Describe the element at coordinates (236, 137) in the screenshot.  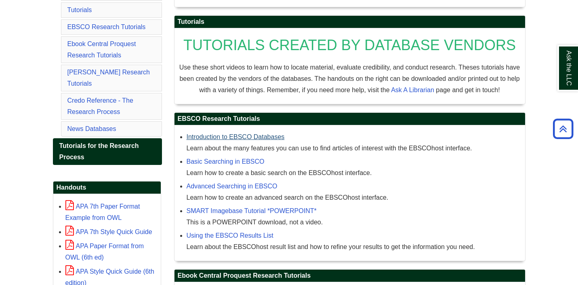
I see `a: Introduction to EBSCO Databases` at that location.